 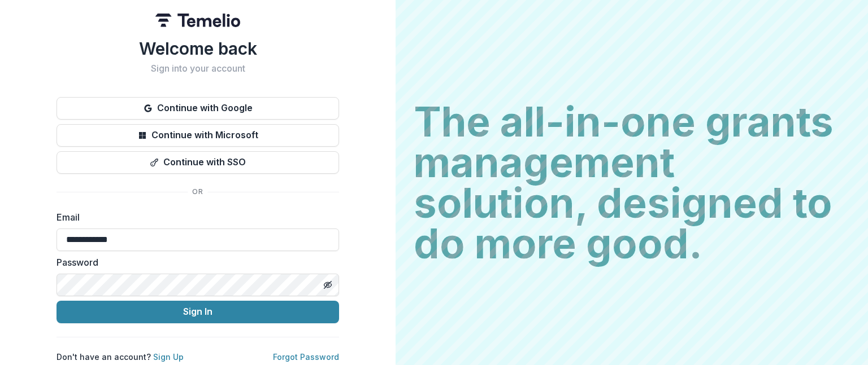 I want to click on button: Continue with Microsoft, so click(x=198, y=135).